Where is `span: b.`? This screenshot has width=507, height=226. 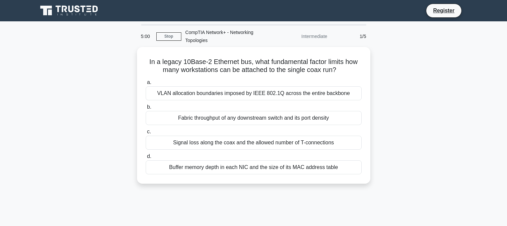 span: b. is located at coordinates (149, 107).